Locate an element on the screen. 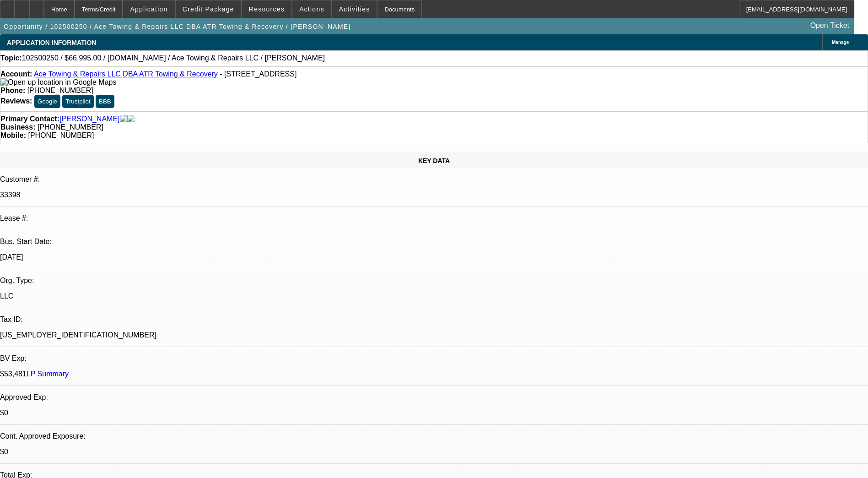  strong: Mobile: is located at coordinates (13, 135).